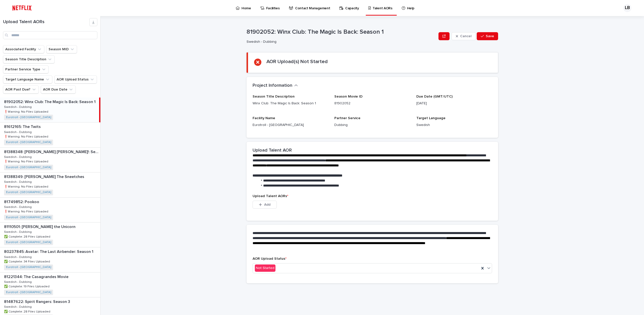  I want to click on p: Swedish, so click(454, 125).